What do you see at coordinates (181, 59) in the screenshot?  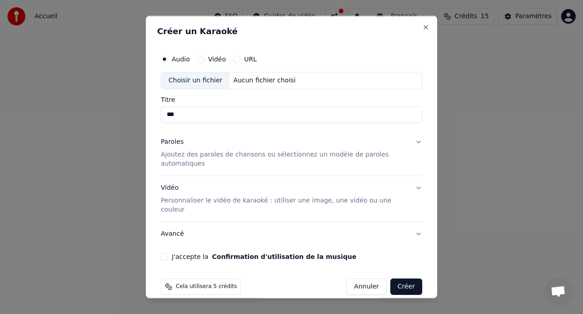 I see `label: Audio` at bounding box center [181, 59].